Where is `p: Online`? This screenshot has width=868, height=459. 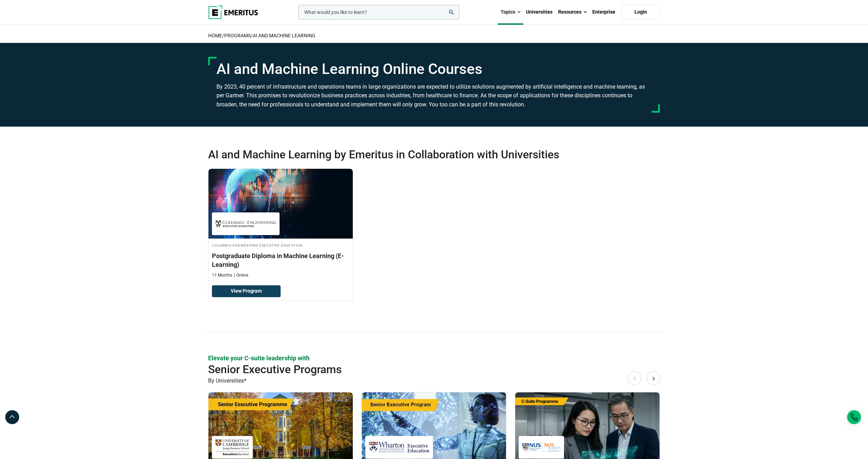
p: Online is located at coordinates (241, 275).